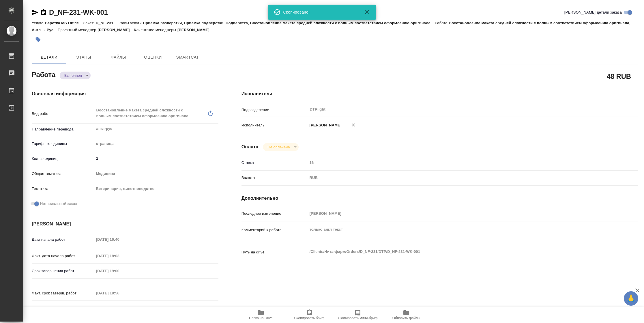 The height and width of the screenshot is (323, 644). Describe the element at coordinates (156, 189) in the screenshot. I see `div: Ветеринария, животноводство` at that location.